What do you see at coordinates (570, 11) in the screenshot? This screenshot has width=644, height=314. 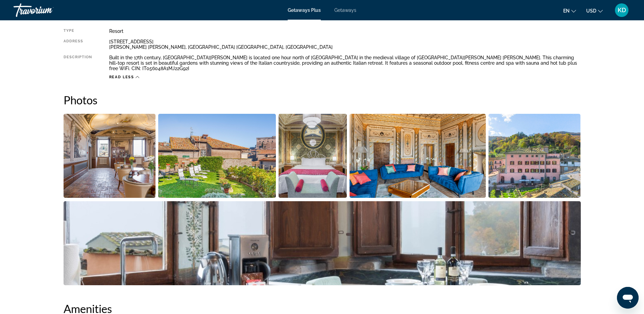 I see `button: Change language` at bounding box center [570, 11].